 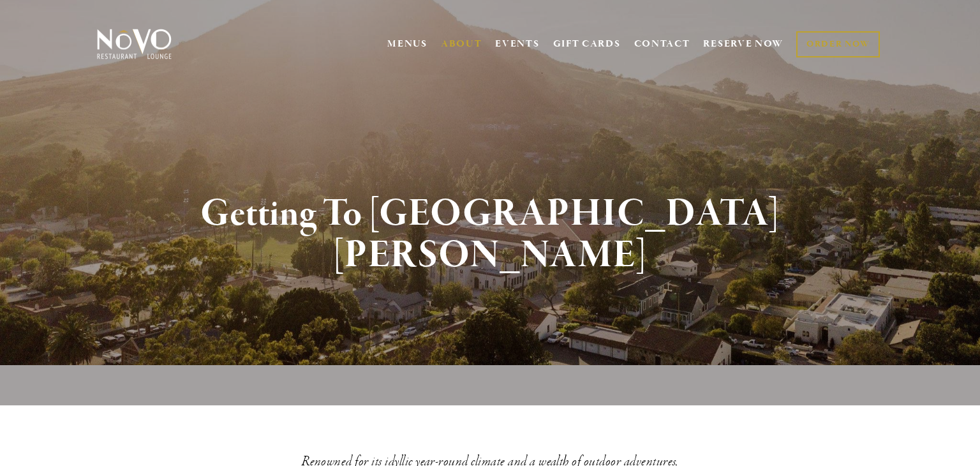 What do you see at coordinates (838, 44) in the screenshot?
I see `a: ORDER NOW` at bounding box center [838, 44].